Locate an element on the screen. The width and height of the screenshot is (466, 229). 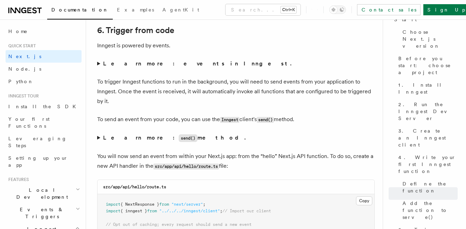
span: Local Development is located at coordinates (41, 193).